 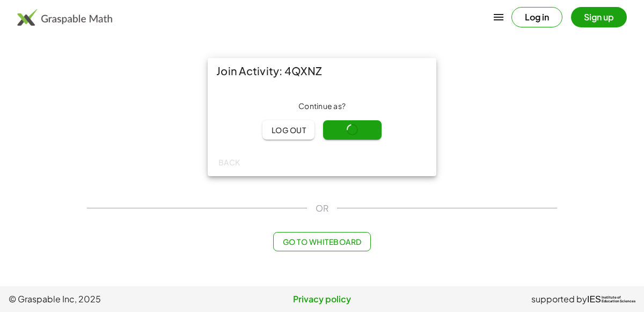 I want to click on button: Sign up, so click(x=599, y=17).